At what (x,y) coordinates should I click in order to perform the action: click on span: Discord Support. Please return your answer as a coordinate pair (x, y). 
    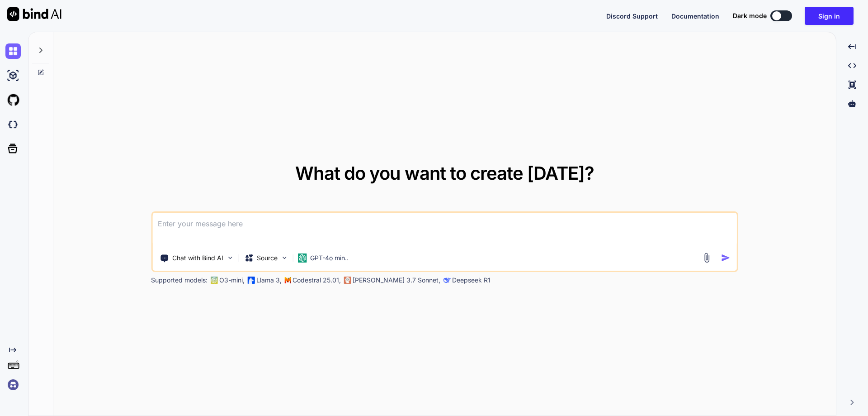
    Looking at the image, I should click on (632, 16).